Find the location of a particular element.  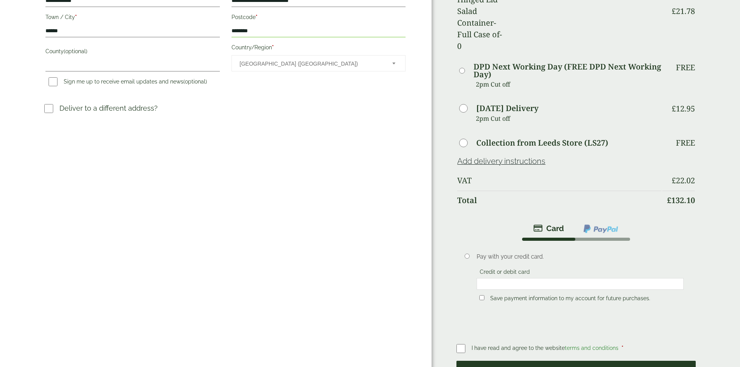

p: Pay with your credit card. is located at coordinates (580, 257).